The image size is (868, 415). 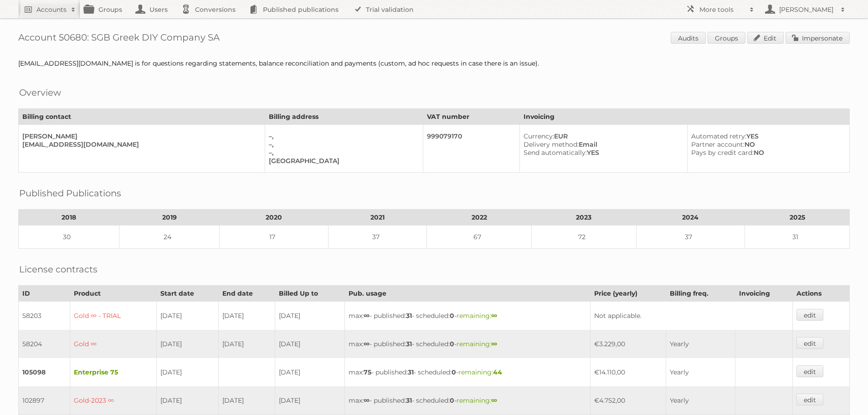 I want to click on td: 72, so click(x=583, y=237).